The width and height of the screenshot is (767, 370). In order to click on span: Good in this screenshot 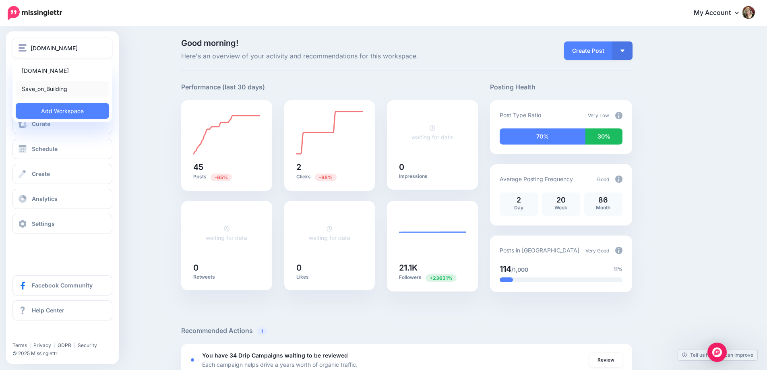, I will do `click(603, 179)`.